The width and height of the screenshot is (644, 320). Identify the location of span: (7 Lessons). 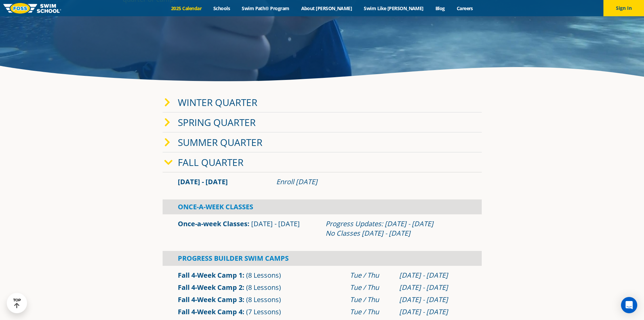
(264, 311).